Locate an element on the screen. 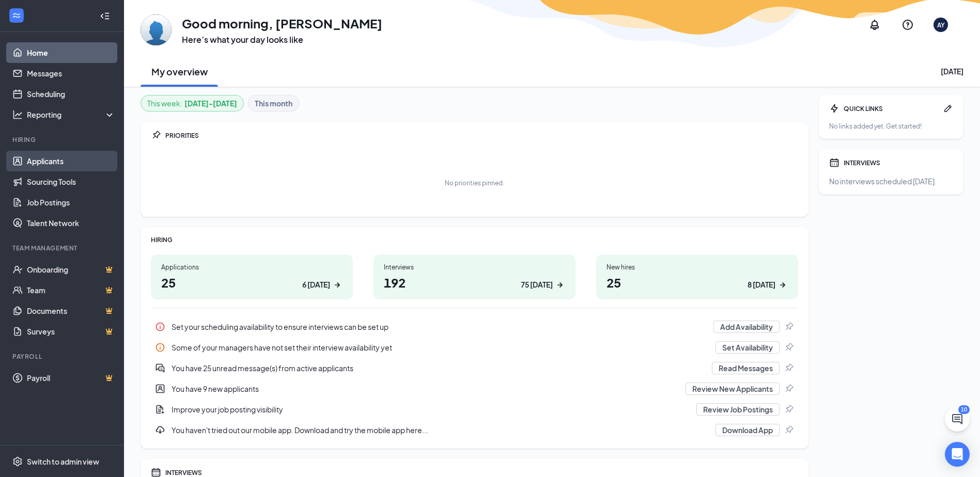 The height and width of the screenshot is (477, 980). a: DoubleChatActiveYou have 25 unread message(s) from active applicantsRead MessagesPin is located at coordinates (474, 368).